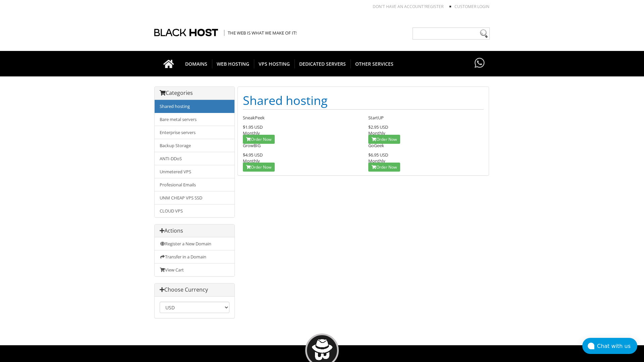  What do you see at coordinates (233, 64) in the screenshot?
I see `span: WEB HOSTING` at bounding box center [233, 64].